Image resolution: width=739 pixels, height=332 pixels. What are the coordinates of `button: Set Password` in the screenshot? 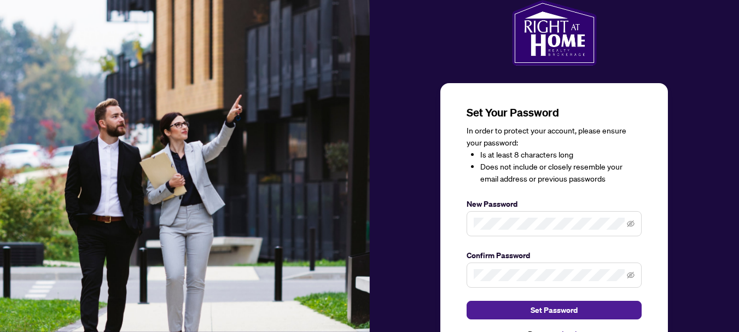 It's located at (554, 310).